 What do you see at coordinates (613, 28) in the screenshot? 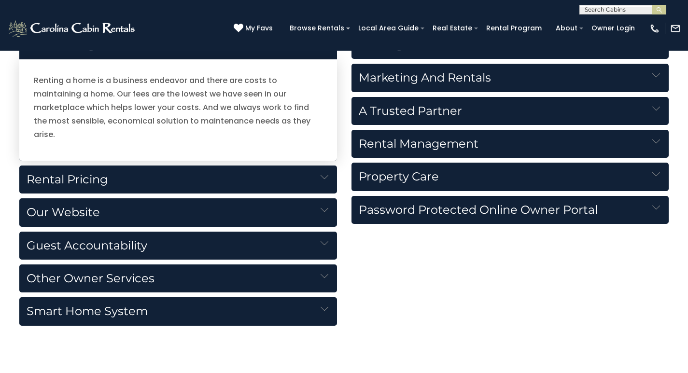
I see `a: Owner Login` at bounding box center [613, 28].